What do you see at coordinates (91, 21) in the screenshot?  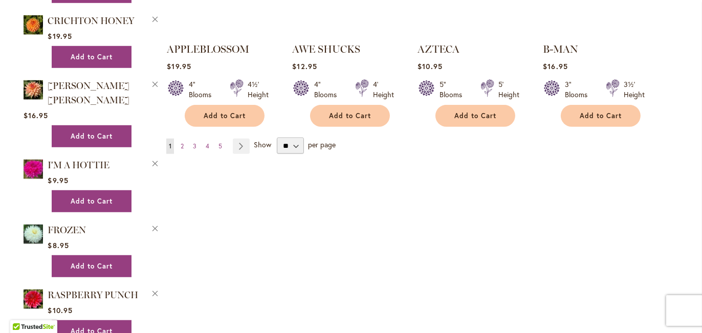 I see `span: CRICHTON HONEY` at bounding box center [91, 21].